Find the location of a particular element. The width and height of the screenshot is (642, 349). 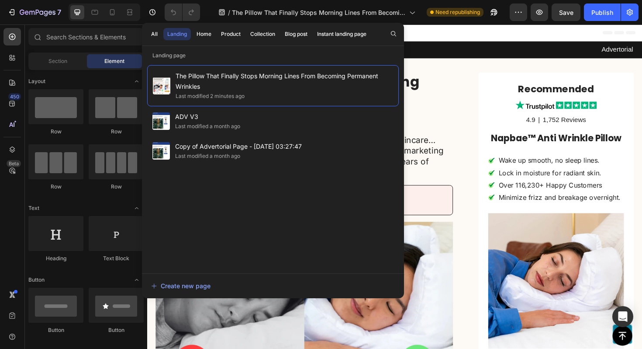

img: gempages_574660077600900325-e1693a63-9c29-494e-b144-dddf6066aebd.webp is located at coordinates (26, 186).